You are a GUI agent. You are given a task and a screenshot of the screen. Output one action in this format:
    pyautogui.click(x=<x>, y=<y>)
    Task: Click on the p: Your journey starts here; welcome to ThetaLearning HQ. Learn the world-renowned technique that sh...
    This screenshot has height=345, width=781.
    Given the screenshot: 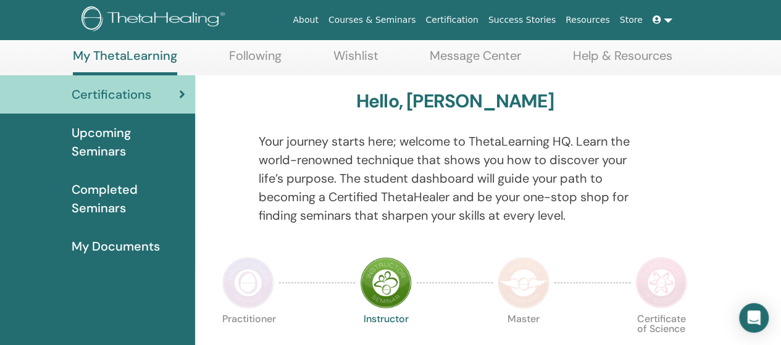 What is the action you would take?
    pyautogui.click(x=455, y=179)
    